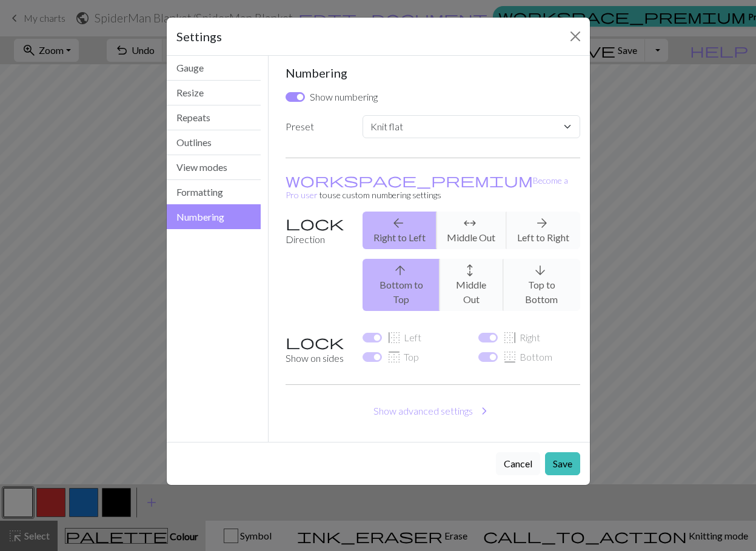 The image size is (756, 551). Describe the element at coordinates (214, 216) in the screenshot. I see `button: Numbering` at that location.